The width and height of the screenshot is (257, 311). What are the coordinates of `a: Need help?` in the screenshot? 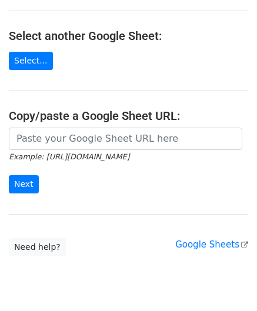 It's located at (37, 247).